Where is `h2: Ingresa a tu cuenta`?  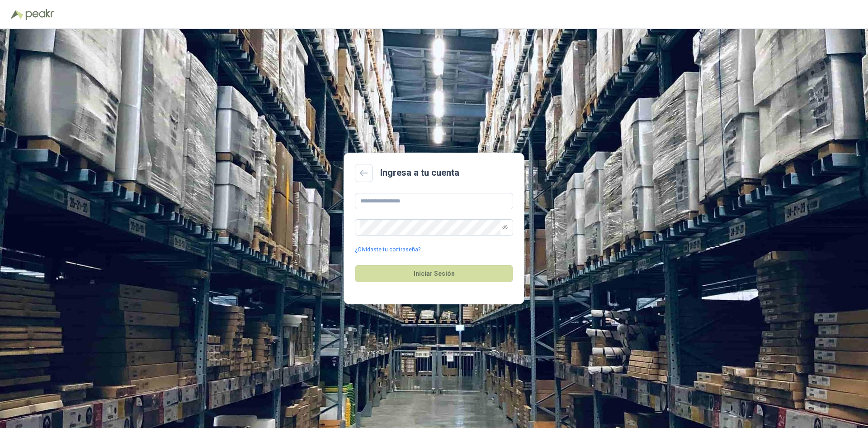
h2: Ingresa a tu cuenta is located at coordinates (420, 172).